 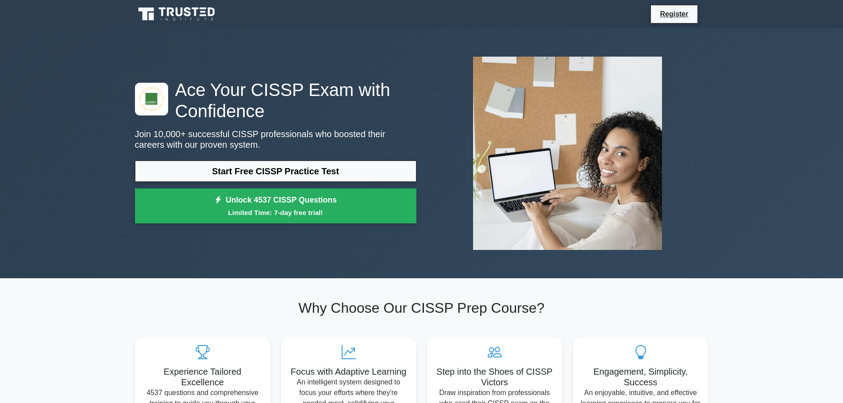 I want to click on h1: Ace Your CISSP Exam with Confidence, so click(x=276, y=100).